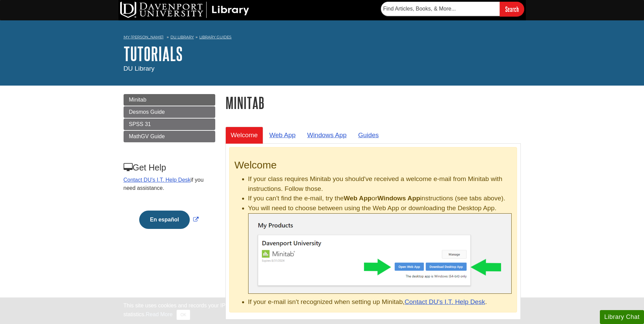 The image size is (644, 324). I want to click on b: Windows App, so click(399, 198).